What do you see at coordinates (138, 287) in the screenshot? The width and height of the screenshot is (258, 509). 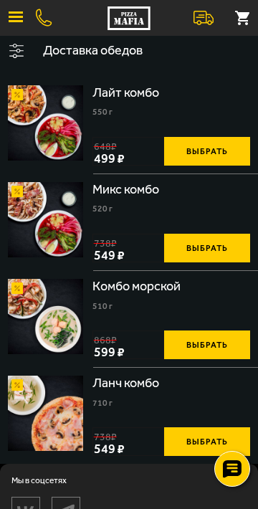 I see `div: Комбо морской` at bounding box center [138, 287].